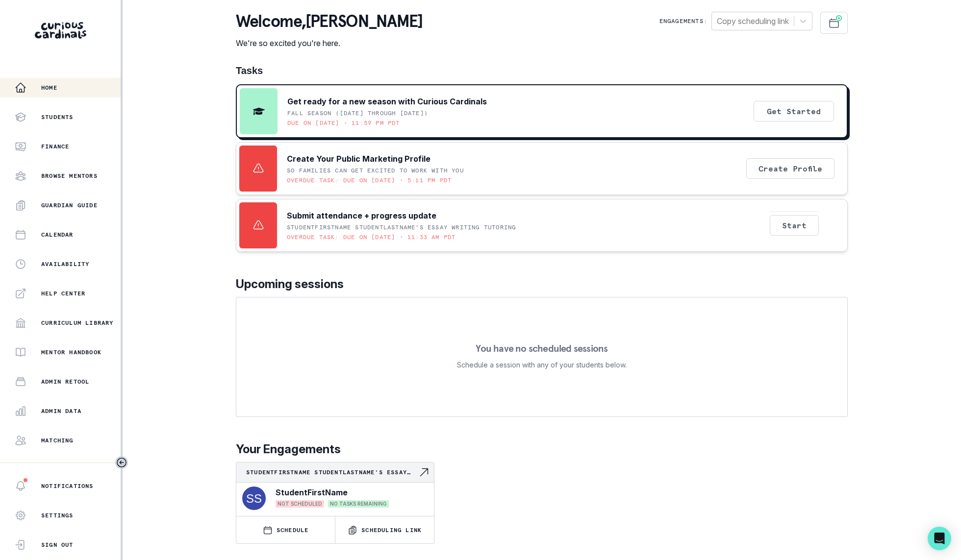 Image resolution: width=961 pixels, height=560 pixels. Describe the element at coordinates (57, 441) in the screenshot. I see `p: Matching` at that location.